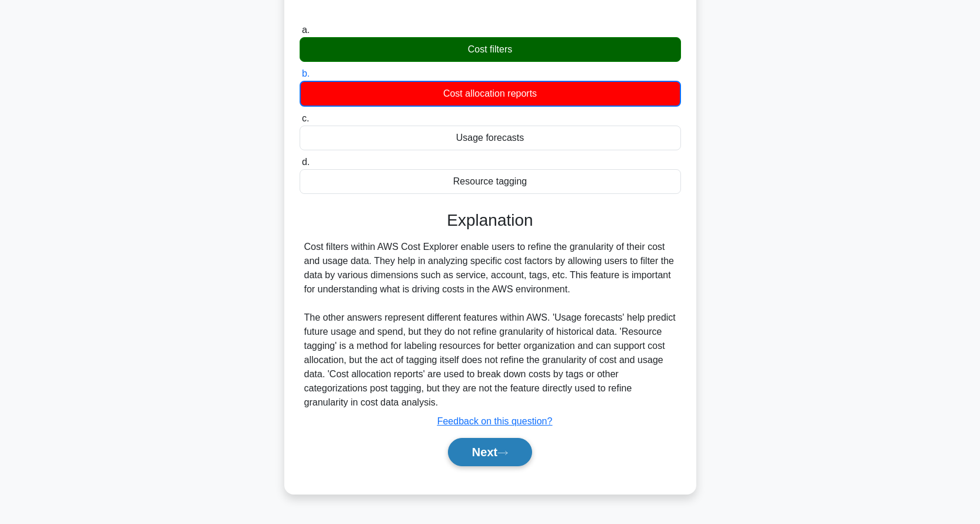  What do you see at coordinates (491, 220) in the screenshot?
I see `h3: Explanation` at bounding box center [491, 220].